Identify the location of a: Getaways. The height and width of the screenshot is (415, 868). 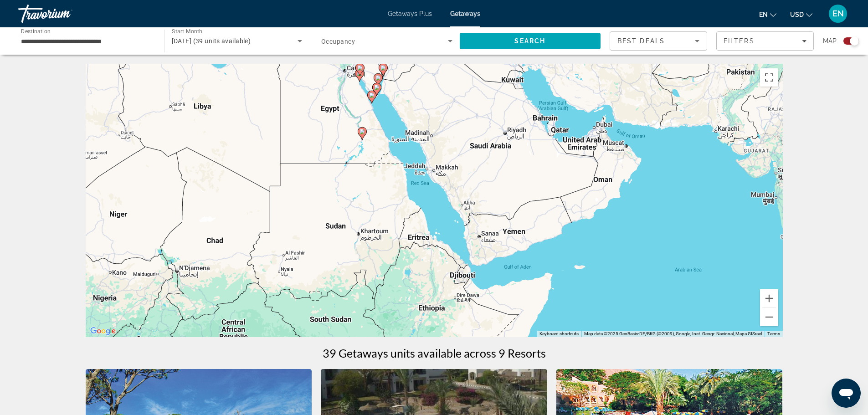
(465, 14).